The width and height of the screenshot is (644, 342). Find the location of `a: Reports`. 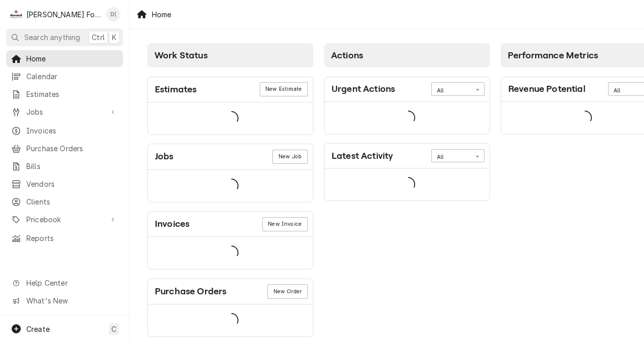

a: Reports is located at coordinates (64, 238).